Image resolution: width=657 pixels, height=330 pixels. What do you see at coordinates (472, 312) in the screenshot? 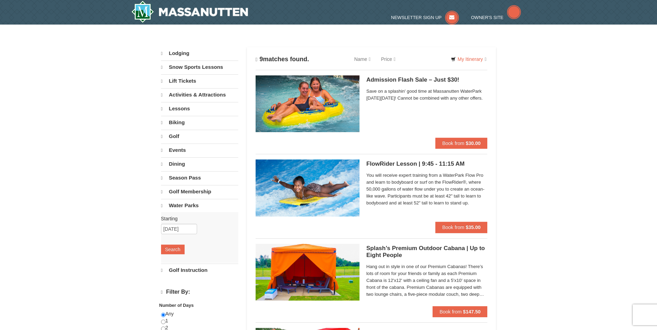
I see `strong: $147.50` at bounding box center [472, 312].